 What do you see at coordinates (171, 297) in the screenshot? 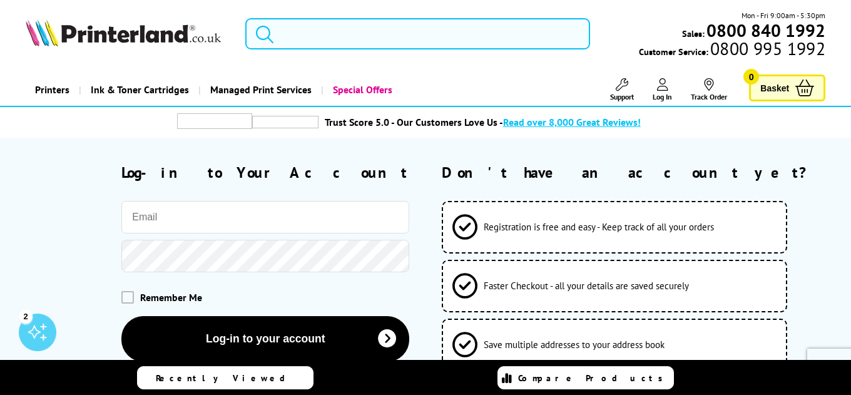
I see `span: Remember Me` at bounding box center [171, 297].